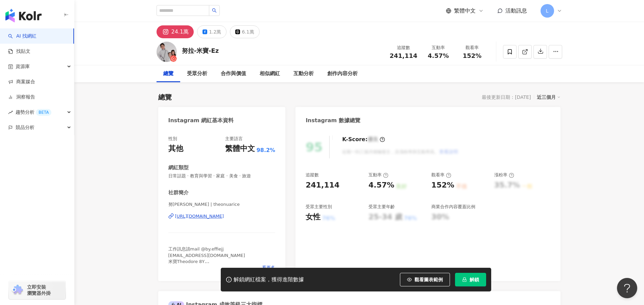 The image size is (644, 305). What do you see at coordinates (443, 185) in the screenshot?
I see `div: 152%` at bounding box center [443, 185].